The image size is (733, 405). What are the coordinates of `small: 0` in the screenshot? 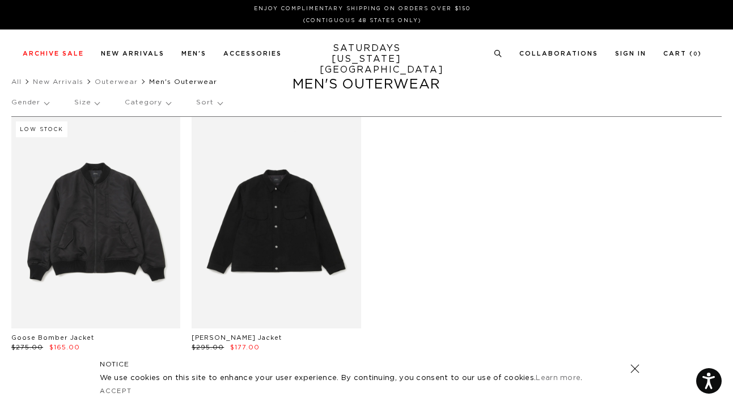 It's located at (696, 54).